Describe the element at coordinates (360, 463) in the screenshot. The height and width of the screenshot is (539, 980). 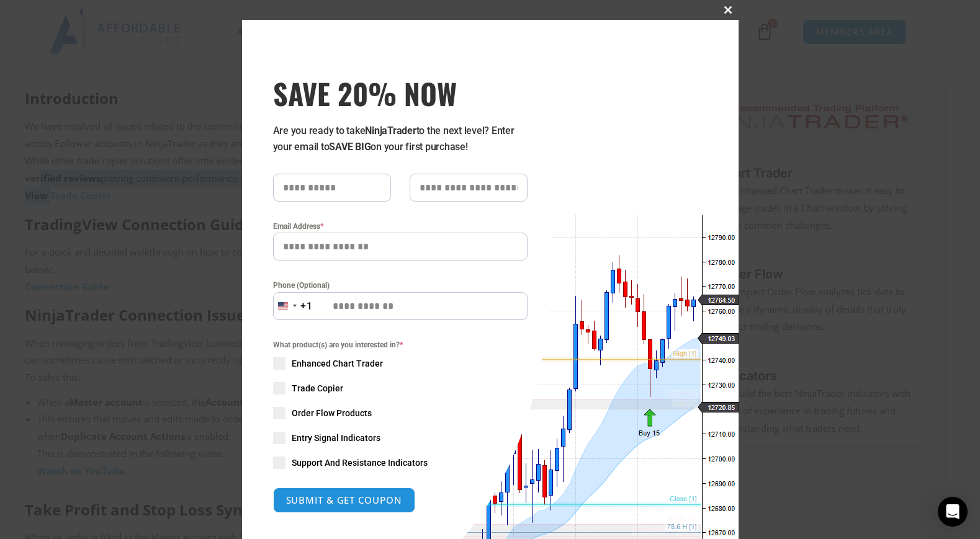
I see `span: Support And Resistance Indicators` at that location.